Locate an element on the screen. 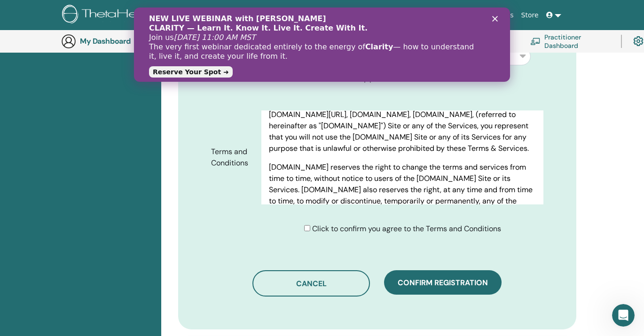  span: Save this address into my profile is located at coordinates (335, 78).